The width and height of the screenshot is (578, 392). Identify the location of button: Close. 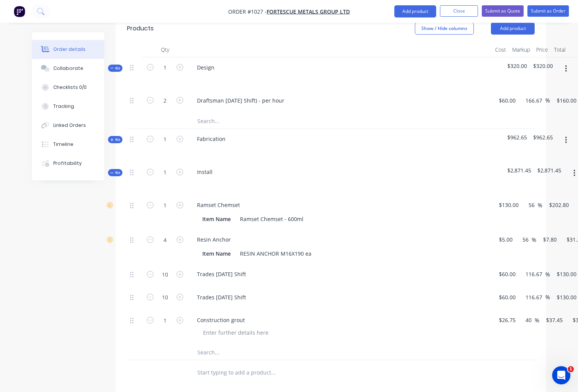
(459, 11).